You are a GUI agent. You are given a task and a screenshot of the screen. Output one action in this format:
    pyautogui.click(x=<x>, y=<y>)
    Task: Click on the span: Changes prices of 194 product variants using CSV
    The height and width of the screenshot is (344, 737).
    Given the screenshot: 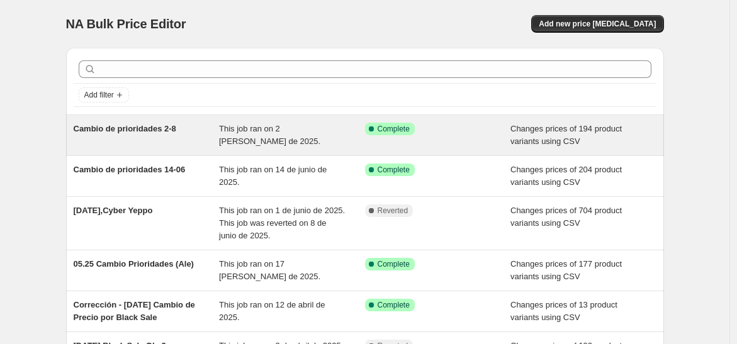 What is the action you would take?
    pyautogui.click(x=566, y=135)
    